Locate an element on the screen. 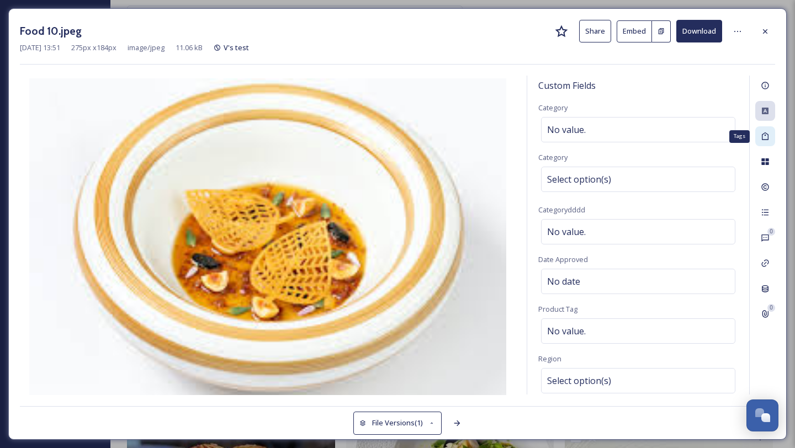  span: Categorydddd is located at coordinates (562, 210).